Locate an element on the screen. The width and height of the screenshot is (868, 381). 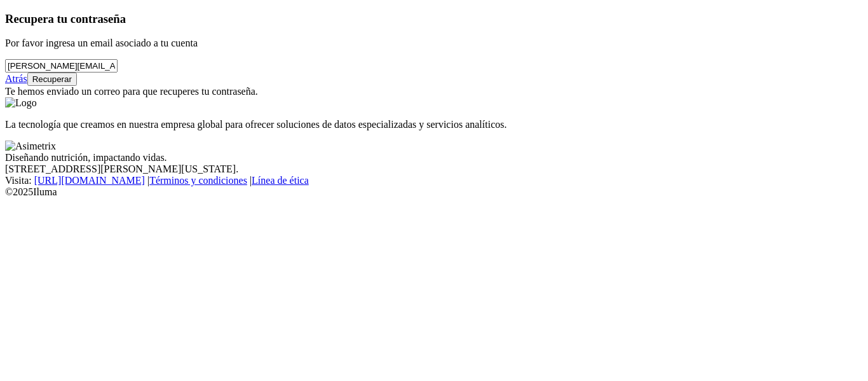
img: Asimetrix is located at coordinates (30, 146).